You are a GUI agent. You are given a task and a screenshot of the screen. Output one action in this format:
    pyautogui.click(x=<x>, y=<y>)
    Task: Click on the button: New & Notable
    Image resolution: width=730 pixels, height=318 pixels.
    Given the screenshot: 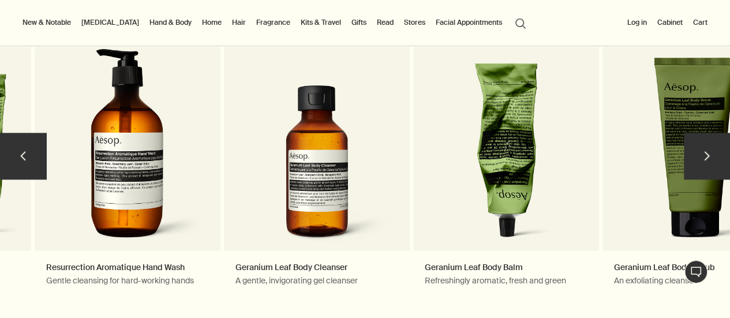 What is the action you would take?
    pyautogui.click(x=47, y=23)
    